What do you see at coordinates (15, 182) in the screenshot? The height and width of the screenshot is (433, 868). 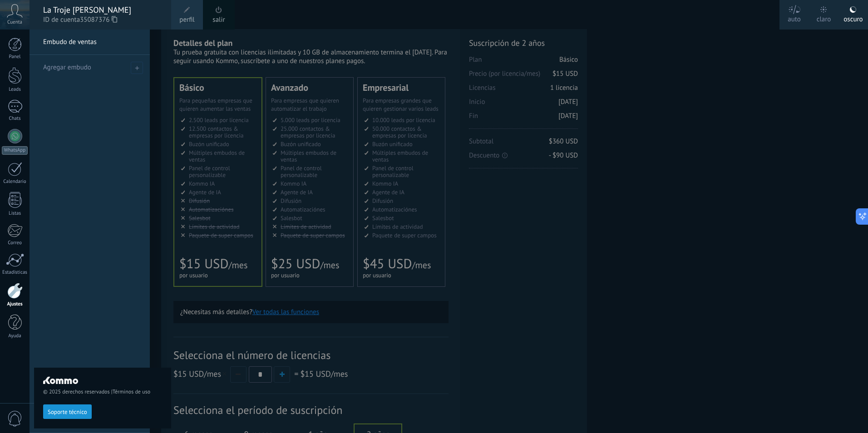 I see `div: Calendario` at bounding box center [15, 182].